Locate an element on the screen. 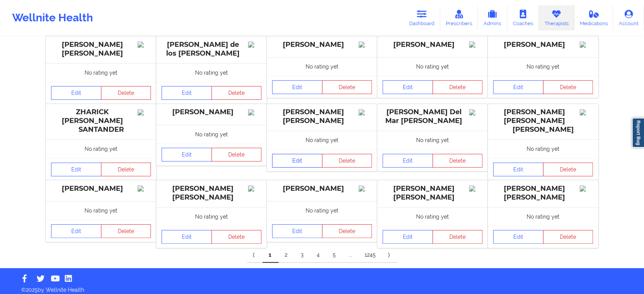 Image resolution: width=644 pixels, height=294 pixels. a: Admins is located at coordinates (492, 18).